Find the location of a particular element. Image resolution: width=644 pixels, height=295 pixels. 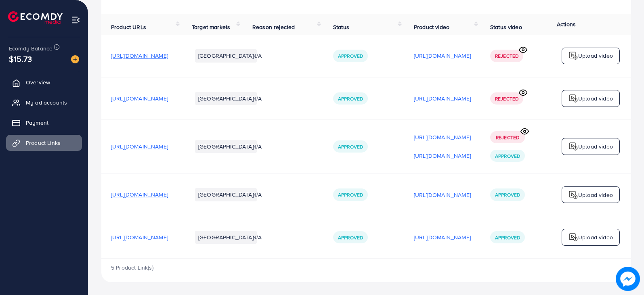

span: Payment is located at coordinates (37, 123).